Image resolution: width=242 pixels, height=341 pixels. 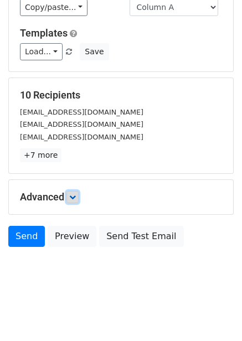 What do you see at coordinates (40, 155) in the screenshot?
I see `a: +7 more` at bounding box center [40, 155].